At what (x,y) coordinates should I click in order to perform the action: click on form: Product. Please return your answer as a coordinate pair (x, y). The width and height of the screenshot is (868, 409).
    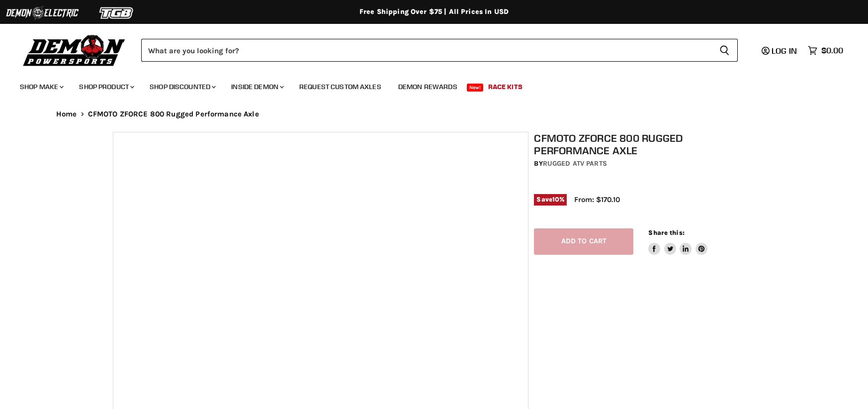
    Looking at the image, I should click on (440, 50).